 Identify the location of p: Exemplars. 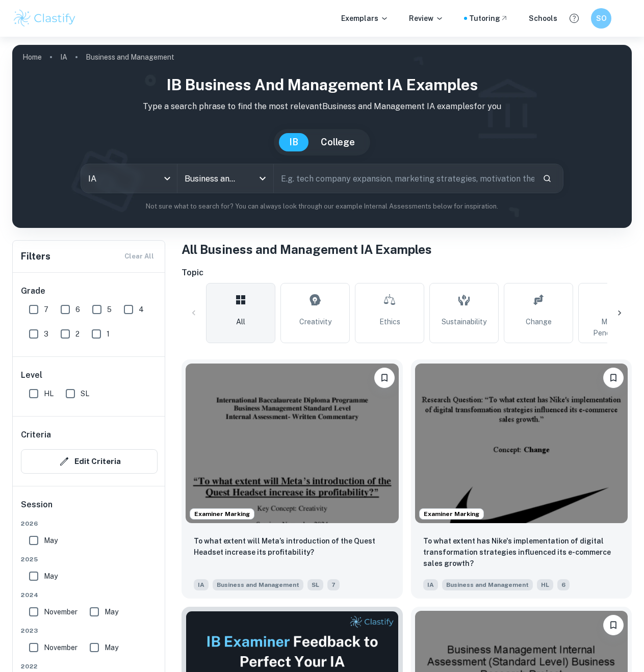
(365, 19).